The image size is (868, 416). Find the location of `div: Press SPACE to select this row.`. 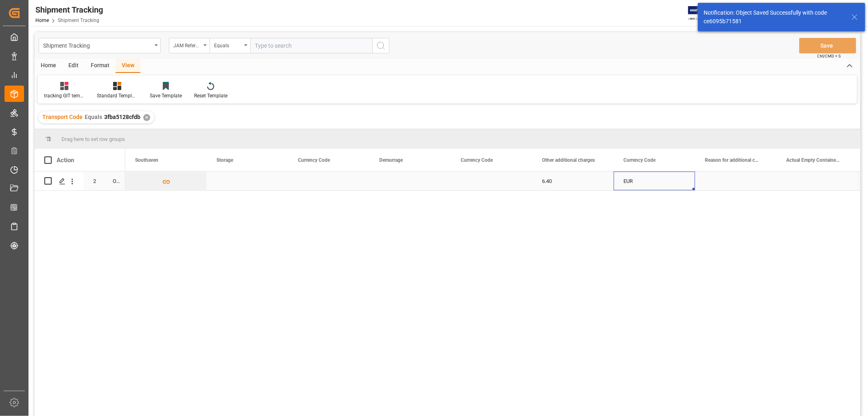

div: Press SPACE to select this row. is located at coordinates (80, 181).